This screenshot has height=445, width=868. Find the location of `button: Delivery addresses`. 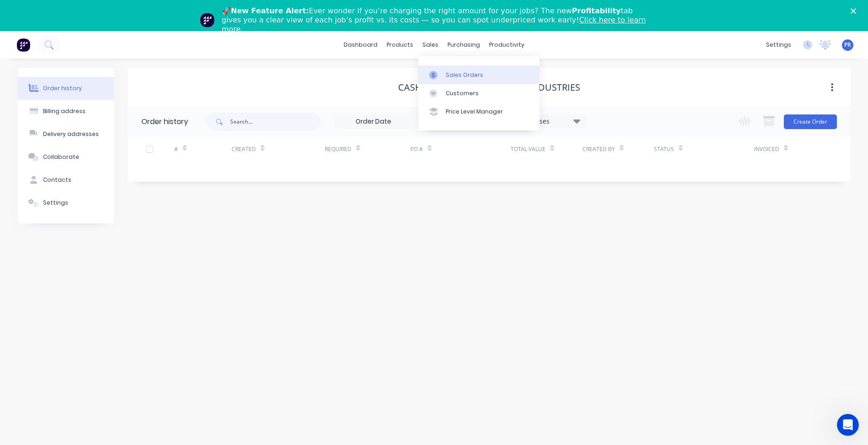

button: Delivery addresses is located at coordinates (66, 134).